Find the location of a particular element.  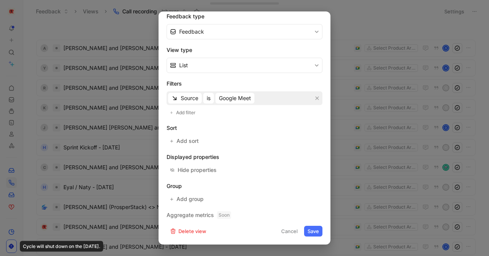

div: Hide properties is located at coordinates (197, 170).